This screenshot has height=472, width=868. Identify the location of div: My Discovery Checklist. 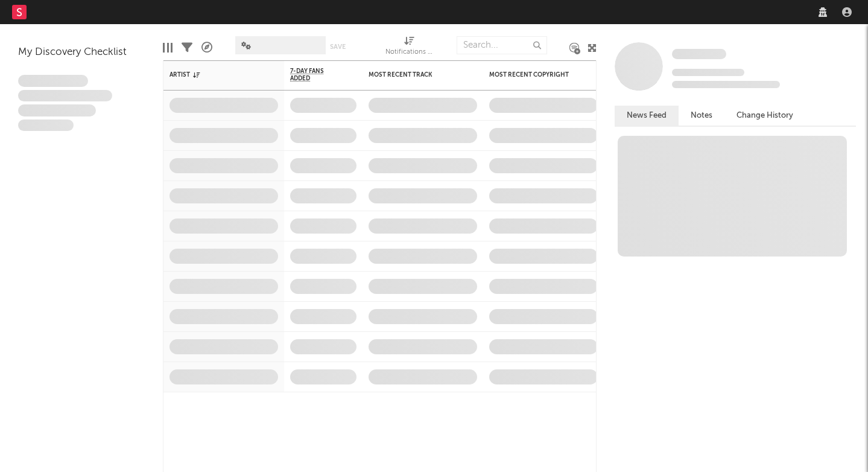
(82, 52).